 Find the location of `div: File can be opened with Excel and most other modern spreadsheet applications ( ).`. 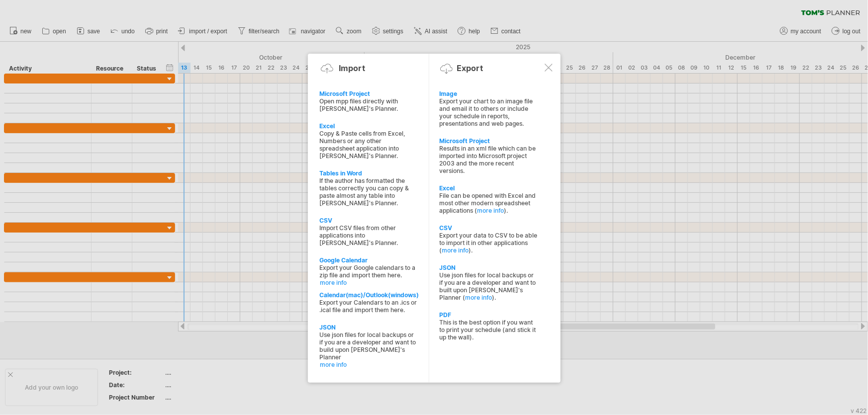

div: File can be opened with Excel and most other modern spreadsheet applications ( ). is located at coordinates (489, 203).